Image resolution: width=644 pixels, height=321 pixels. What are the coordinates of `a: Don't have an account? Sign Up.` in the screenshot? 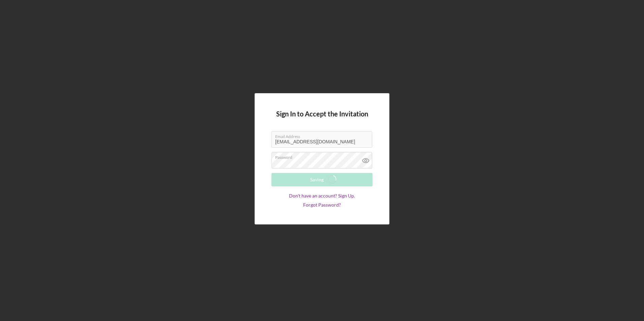 It's located at (322, 196).